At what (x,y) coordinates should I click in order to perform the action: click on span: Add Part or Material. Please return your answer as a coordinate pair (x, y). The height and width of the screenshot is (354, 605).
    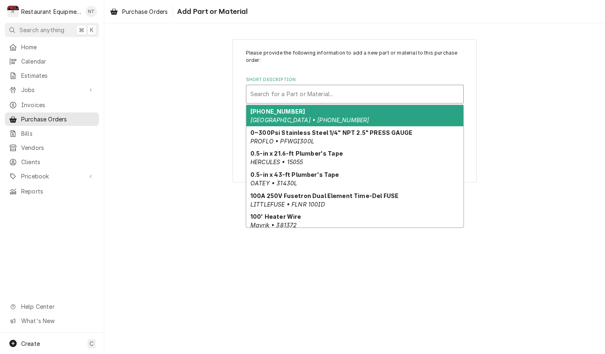
    Looking at the image, I should click on (211, 11).